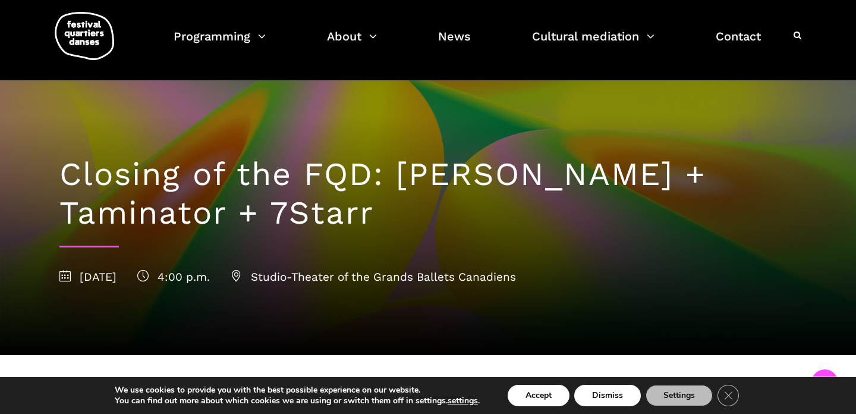 The image size is (856, 414). Describe the element at coordinates (539, 395) in the screenshot. I see `font: Accept` at that location.